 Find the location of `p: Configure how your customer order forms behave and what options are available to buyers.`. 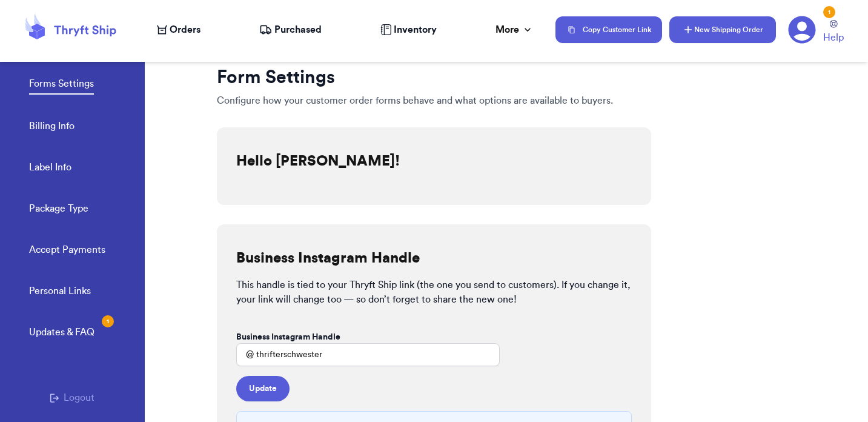

p: Configure how your customer order forms behave and what options are available to buyers. is located at coordinates (434, 101).